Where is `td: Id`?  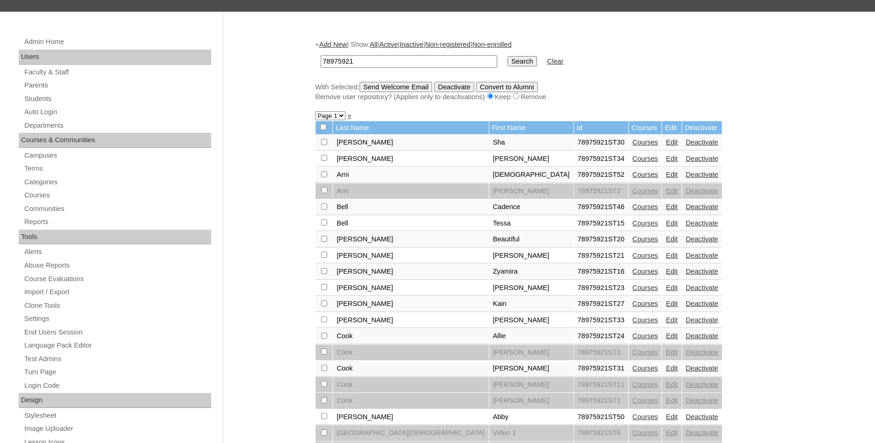 td: Id is located at coordinates (601, 128).